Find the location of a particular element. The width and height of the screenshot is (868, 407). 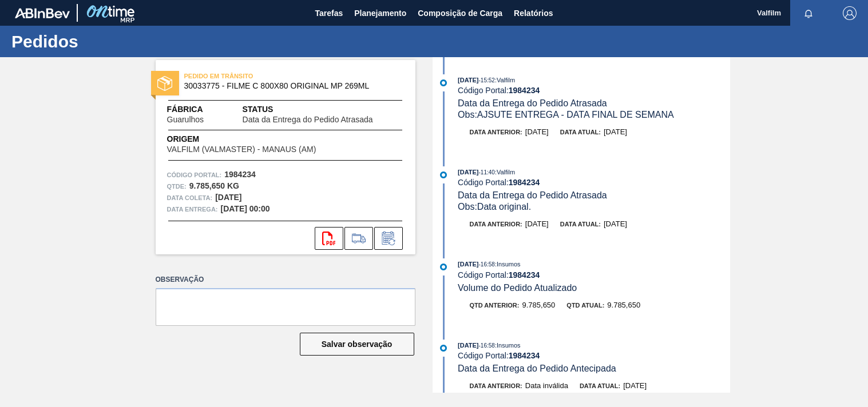

span: Status is located at coordinates (323, 109).